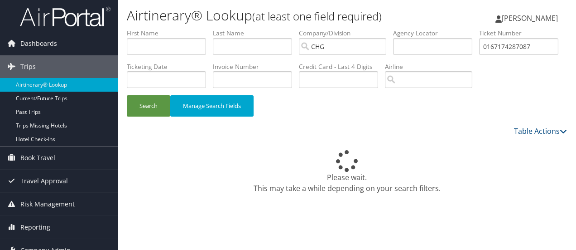  I want to click on label: Company/Division, so click(346, 33).